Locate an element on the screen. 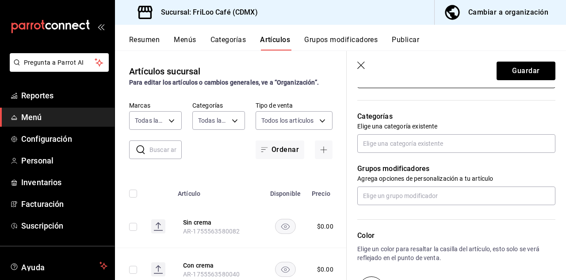  span: Facturación is located at coordinates (64, 204).